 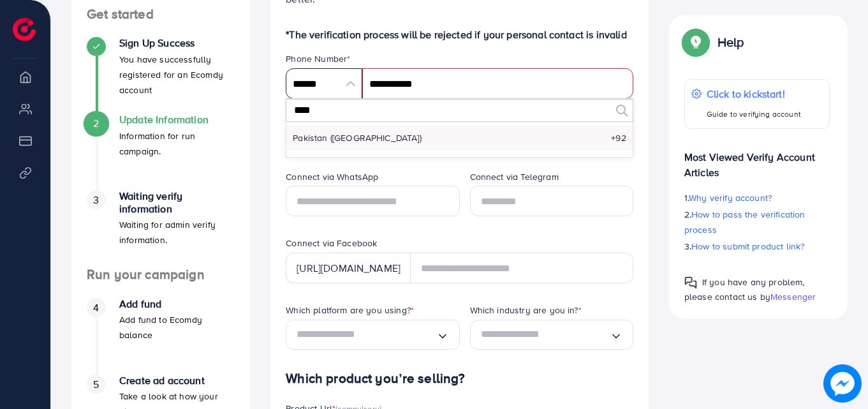 I want to click on span: 4, so click(x=96, y=308).